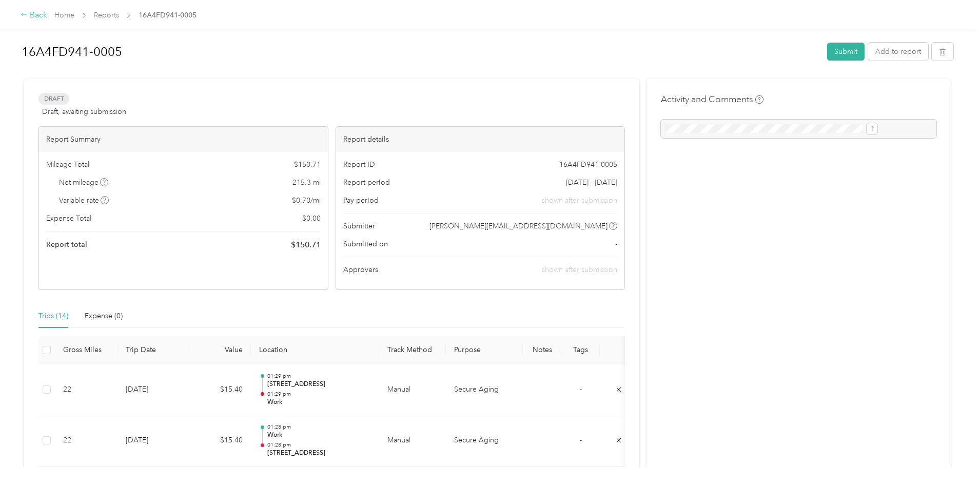 Image resolution: width=980 pixels, height=485 pixels. Describe the element at coordinates (480, 139) in the screenshot. I see `div: Report details` at that location.